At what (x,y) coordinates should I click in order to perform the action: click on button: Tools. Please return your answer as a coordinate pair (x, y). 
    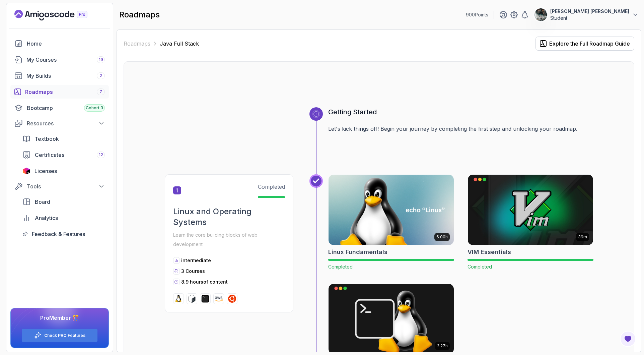
    Looking at the image, I should click on (60, 186).